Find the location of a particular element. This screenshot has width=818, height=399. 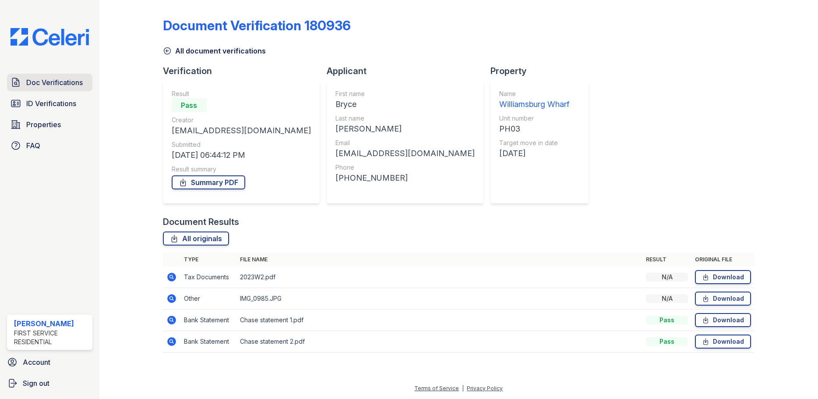

div: Creator is located at coordinates (241, 120).